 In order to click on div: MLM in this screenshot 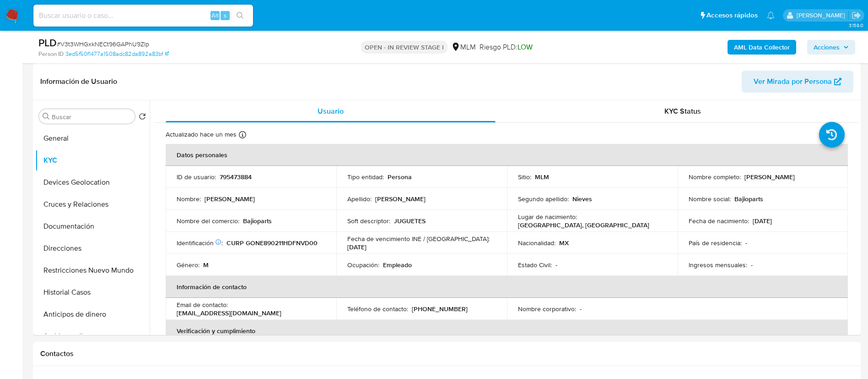, I will do `click(463, 47)`.